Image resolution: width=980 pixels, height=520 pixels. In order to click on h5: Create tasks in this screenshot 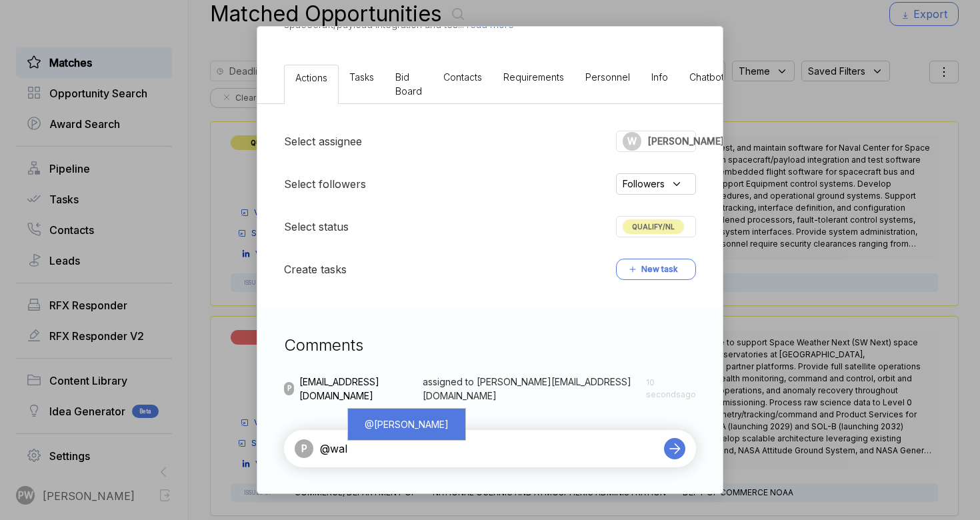, I will do `click(315, 269)`.